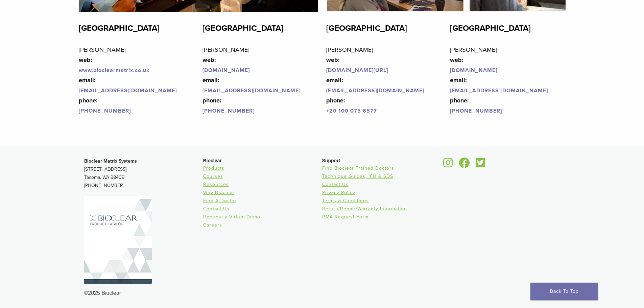 Image resolution: width=644 pixels, height=308 pixels. I want to click on a: Resources, so click(216, 184).